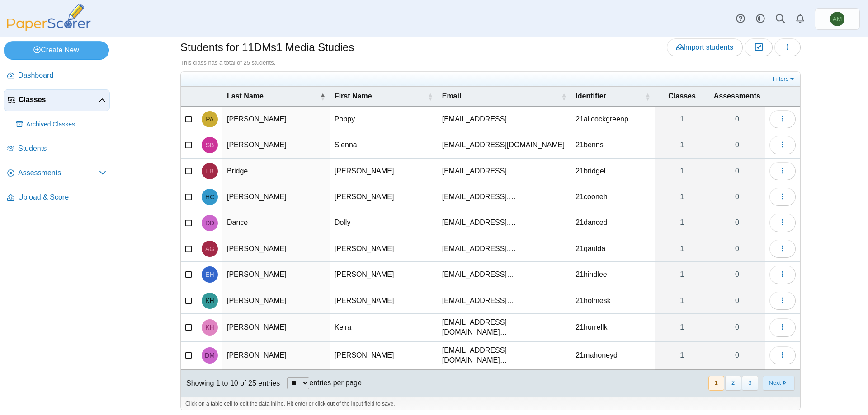 This screenshot has width=868, height=415. What do you see at coordinates (613, 249) in the screenshot?
I see `td: 21gaulda` at bounding box center [613, 249].